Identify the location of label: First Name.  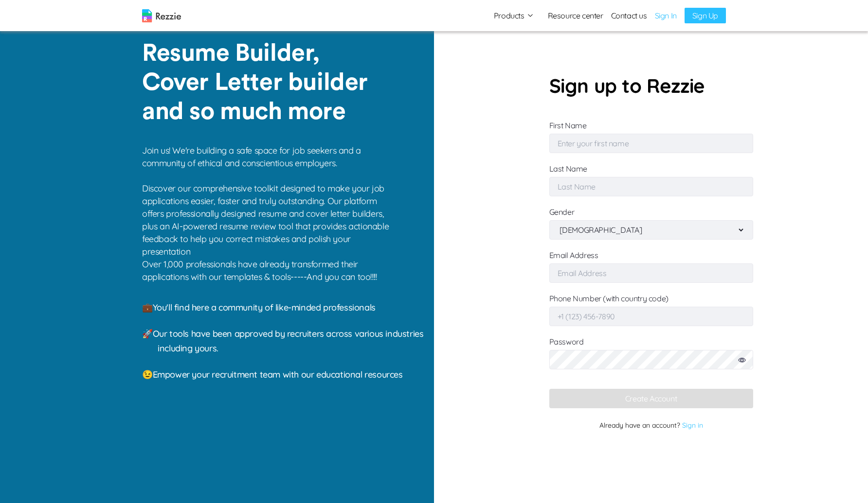
(651, 134).